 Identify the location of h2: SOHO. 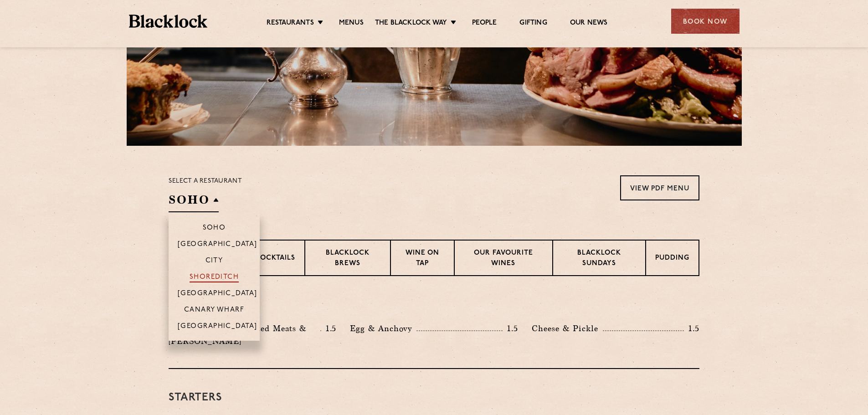
(193, 202).